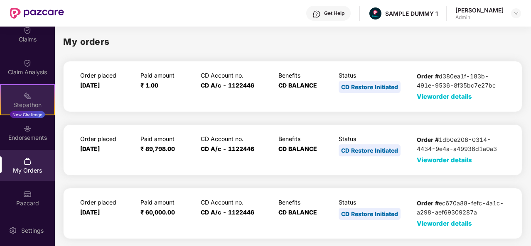 This screenshot has width=531, height=246. Describe the element at coordinates (27, 105) in the screenshot. I see `div: Stepathon` at that location.